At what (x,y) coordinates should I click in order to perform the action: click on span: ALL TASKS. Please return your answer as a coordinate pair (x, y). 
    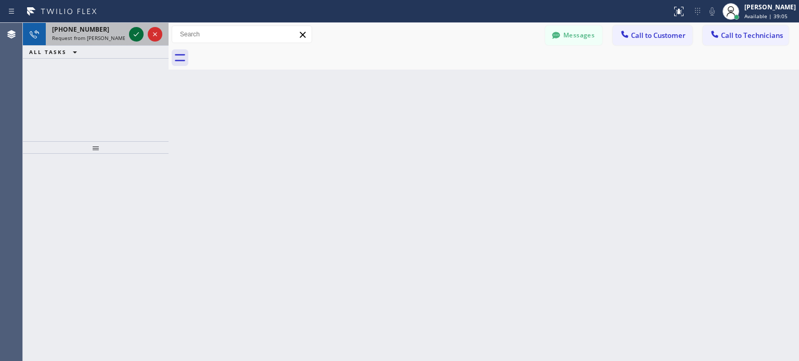
    Looking at the image, I should click on (48, 52).